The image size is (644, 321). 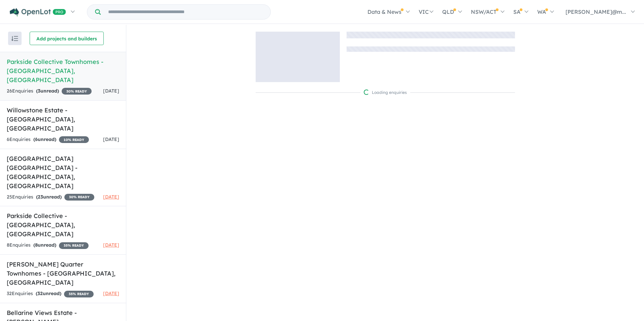 I want to click on img: sort.svg, so click(x=15, y=38).